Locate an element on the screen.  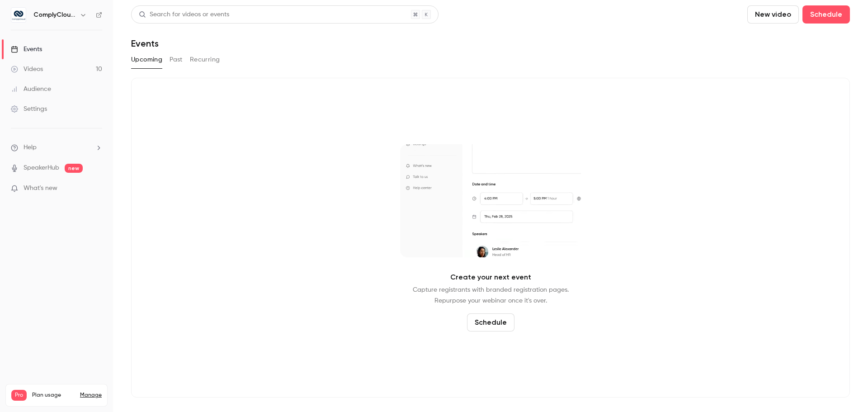
p: Create your next event is located at coordinates (490, 277).